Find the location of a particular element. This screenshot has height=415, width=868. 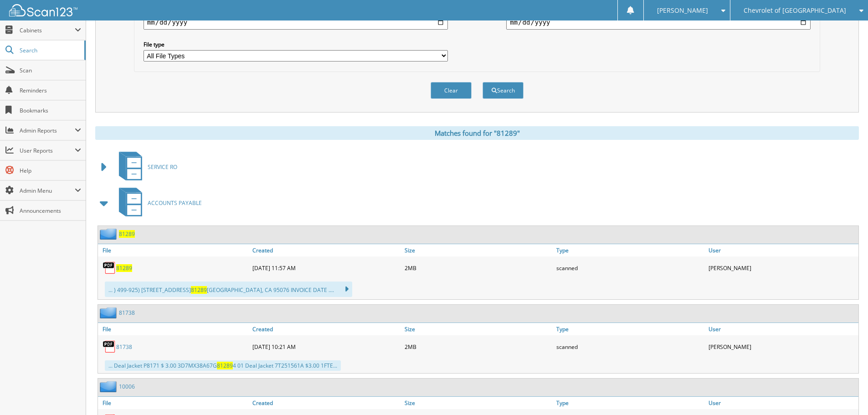

span: Admin Reports is located at coordinates (47, 130).